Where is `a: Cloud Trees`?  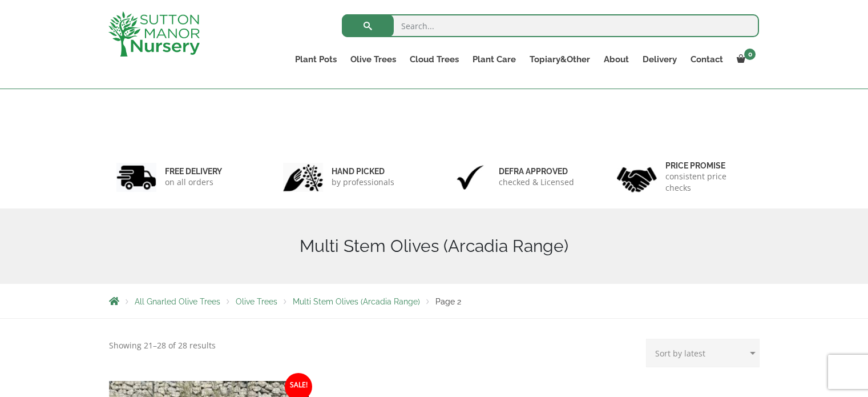
a: Cloud Trees is located at coordinates (435, 59).